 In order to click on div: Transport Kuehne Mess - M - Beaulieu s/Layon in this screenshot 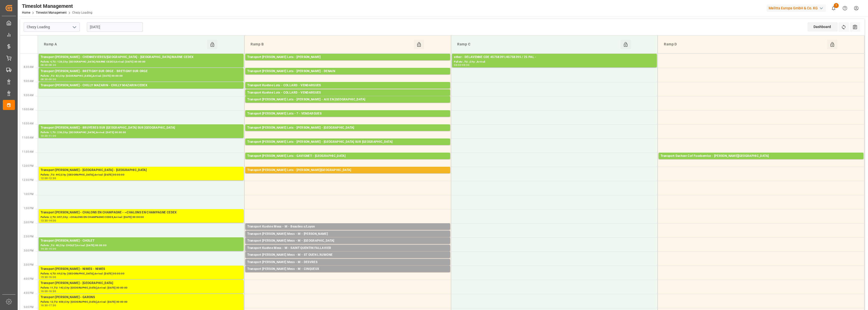, I will do `click(348, 227)`.